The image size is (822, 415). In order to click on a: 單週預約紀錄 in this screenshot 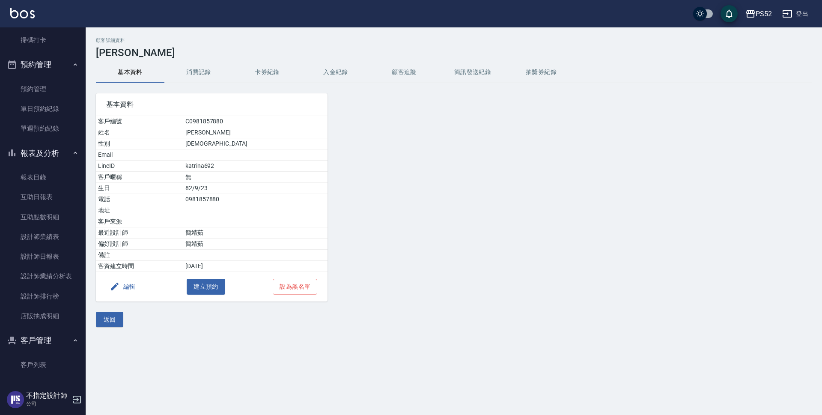, I will do `click(43, 128)`.